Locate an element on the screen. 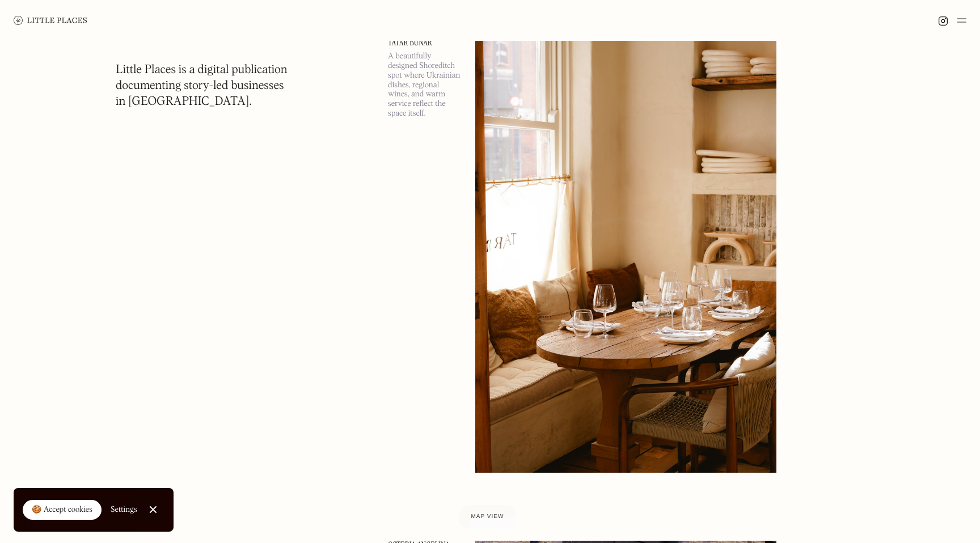 The image size is (980, 543). a: Map view is located at coordinates (488, 517).